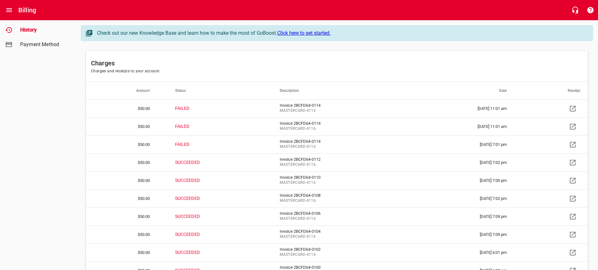 The height and width of the screenshot is (270, 598). I want to click on button: Support Portal, so click(591, 10).